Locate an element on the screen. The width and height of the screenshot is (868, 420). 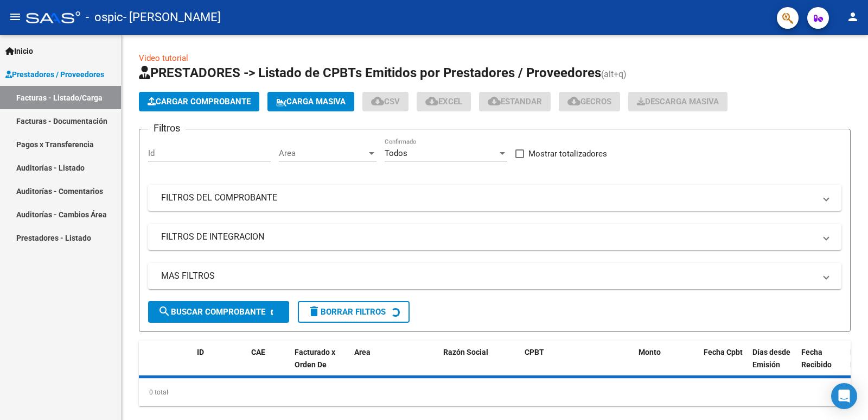
button: Gecros is located at coordinates (589, 102).